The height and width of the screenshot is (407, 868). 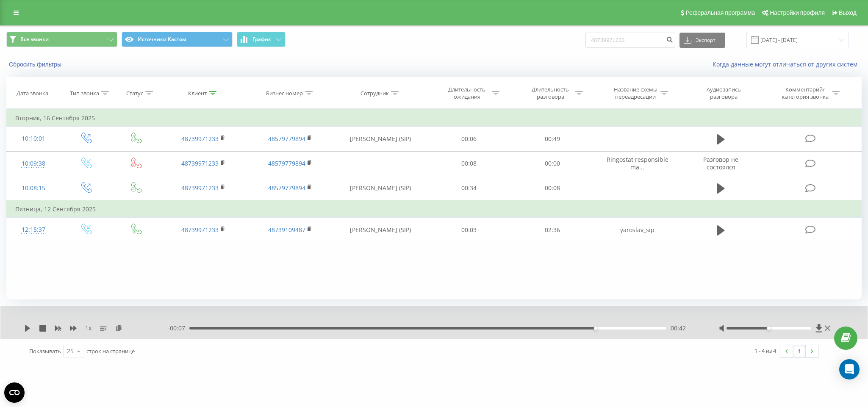 I want to click on div: Статус, so click(x=135, y=93).